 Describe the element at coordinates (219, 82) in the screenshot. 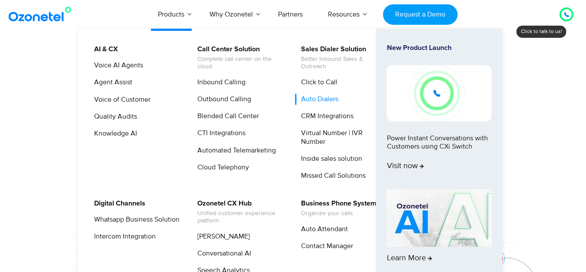

I see `a: Inbound Calling` at that location.